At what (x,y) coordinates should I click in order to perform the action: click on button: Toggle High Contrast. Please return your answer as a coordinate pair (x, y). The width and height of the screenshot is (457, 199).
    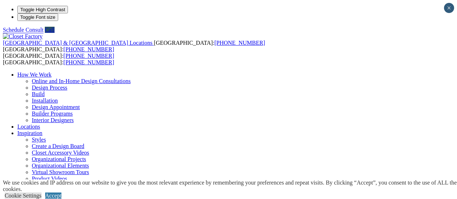
    Looking at the image, I should click on (43, 9).